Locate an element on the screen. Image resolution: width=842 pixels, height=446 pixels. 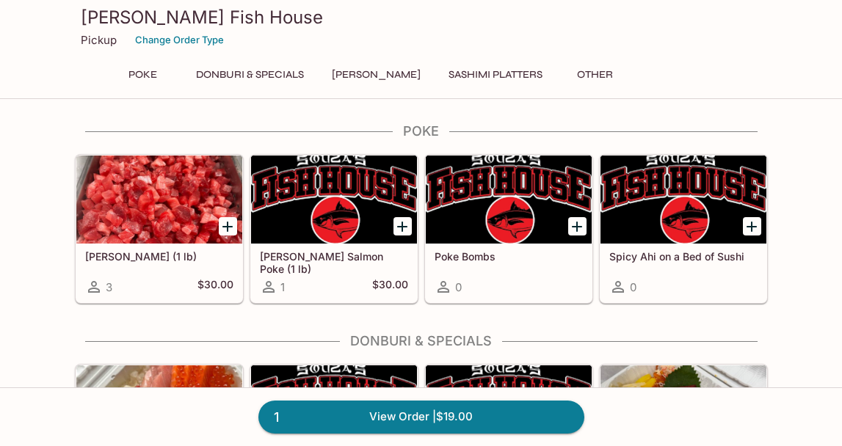
button: Donburi & Specials is located at coordinates (250, 75).